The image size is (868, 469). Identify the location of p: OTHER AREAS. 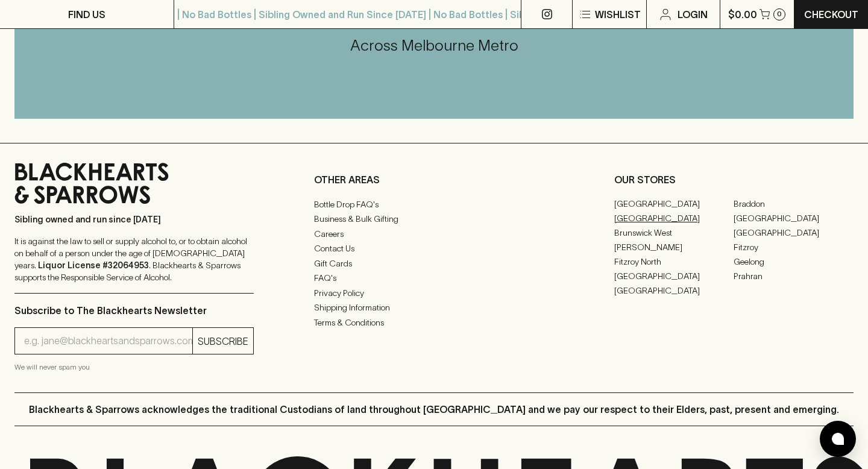
(434, 179).